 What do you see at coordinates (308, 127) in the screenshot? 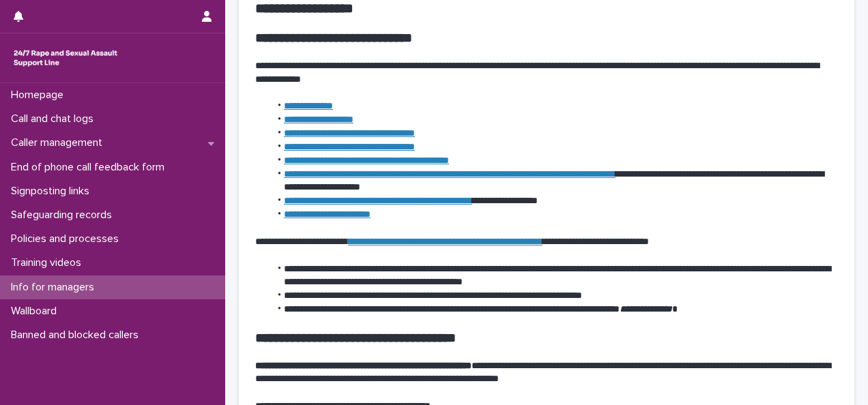
I see `div: Reset your password` at bounding box center [308, 127].